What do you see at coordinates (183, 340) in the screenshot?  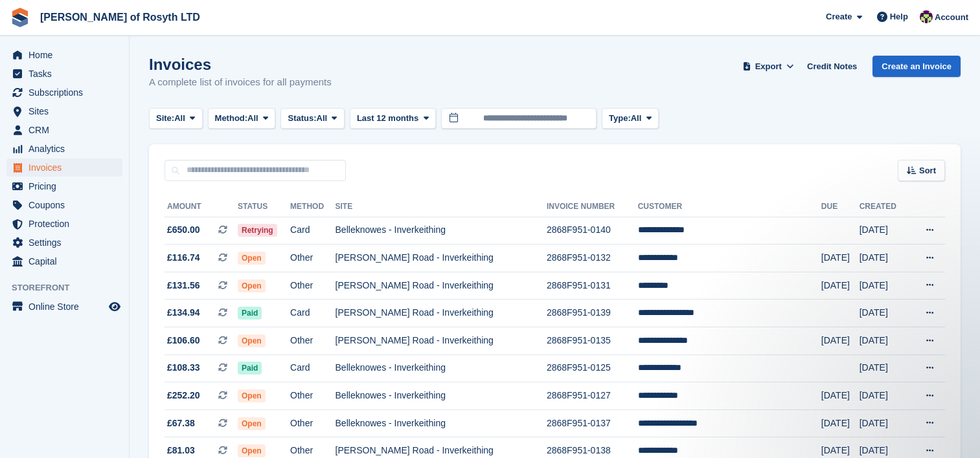 I see `span: £106.60` at bounding box center [183, 340].